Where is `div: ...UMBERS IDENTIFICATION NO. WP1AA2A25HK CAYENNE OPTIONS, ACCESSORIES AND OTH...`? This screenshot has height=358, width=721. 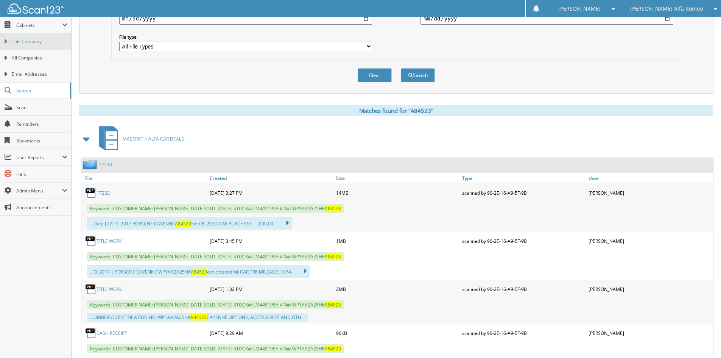
div: ...UMBERS IDENTIFICATION NO. WP1AA2A25HK CAYENNE OPTIONS, ACCESSORIES AND OTH... is located at coordinates (197, 317).